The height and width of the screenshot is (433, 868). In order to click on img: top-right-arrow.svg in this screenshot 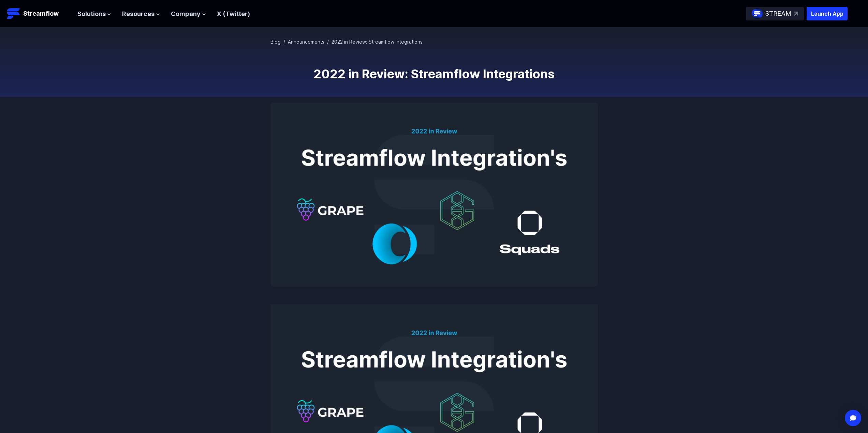, I will do `click(796, 14)`.